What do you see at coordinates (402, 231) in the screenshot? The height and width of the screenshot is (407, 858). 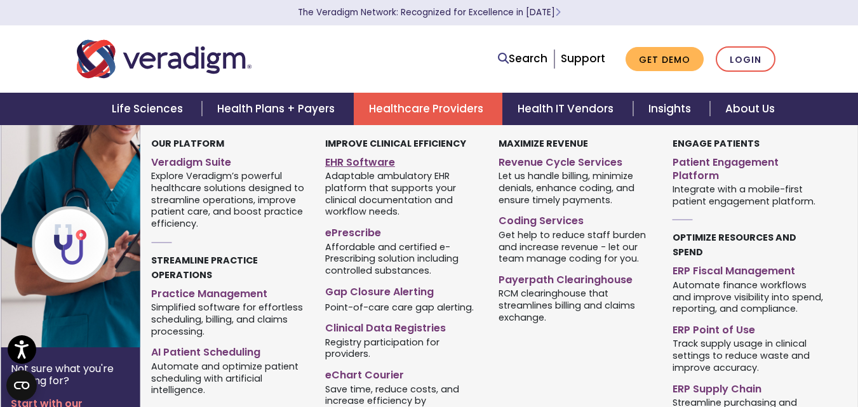 I see `a: ePrescribe` at bounding box center [402, 231].